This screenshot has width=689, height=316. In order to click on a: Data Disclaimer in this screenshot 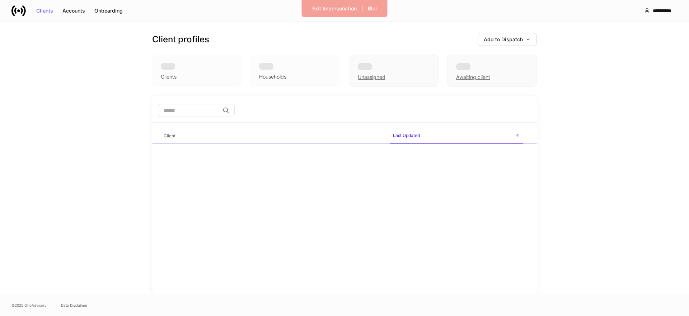, I will do `click(74, 306)`.